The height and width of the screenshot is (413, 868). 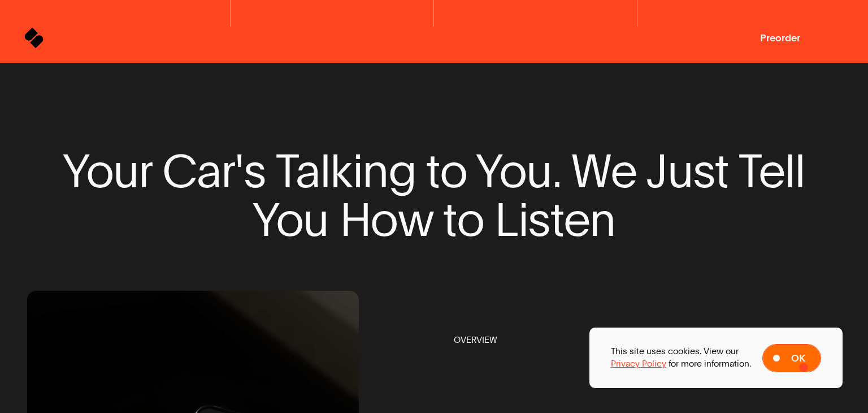 What do you see at coordinates (639, 363) in the screenshot?
I see `span: Privacy Policy` at bounding box center [639, 363].